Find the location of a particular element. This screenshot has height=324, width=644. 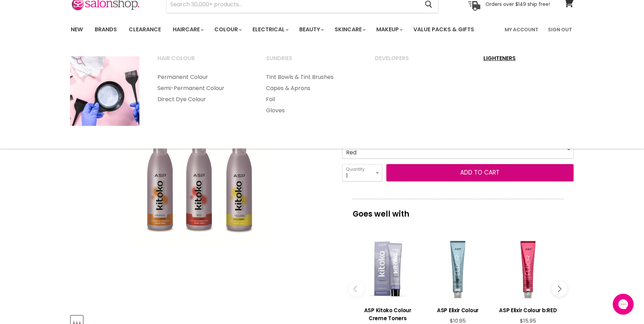

a: View product:ASP Elixir Colour is located at coordinates (458, 309).